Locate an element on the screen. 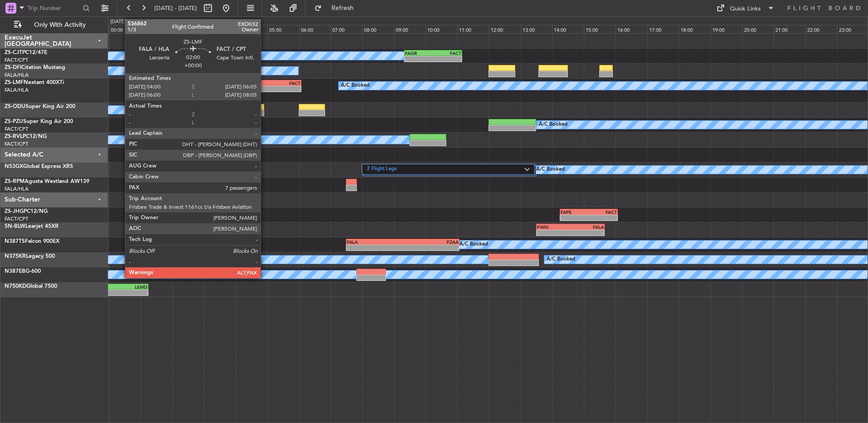  div: 22:00 is located at coordinates (821, 29).